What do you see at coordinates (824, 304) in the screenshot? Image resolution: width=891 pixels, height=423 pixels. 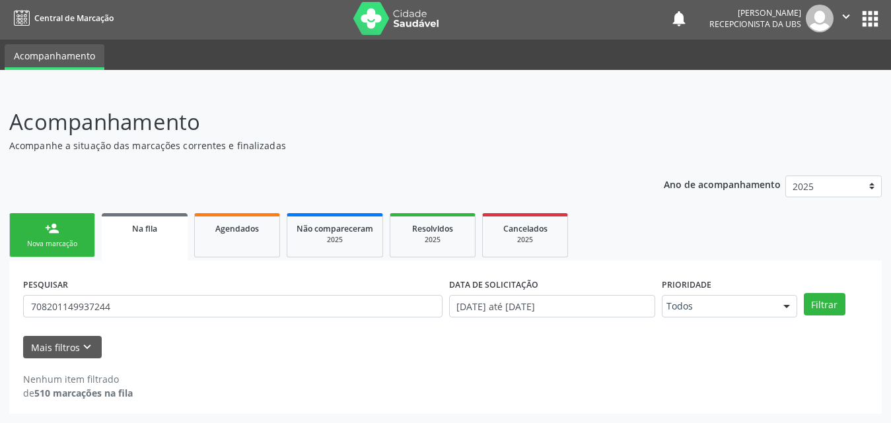 I see `button: Filtrar` at bounding box center [824, 304].